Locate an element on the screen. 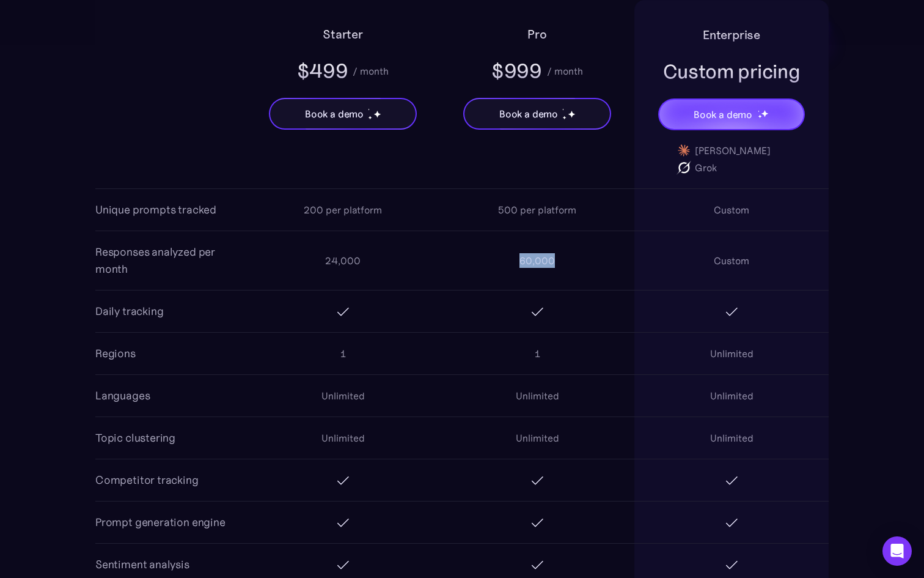  div: Open Intercom Messenger is located at coordinates (897, 551).